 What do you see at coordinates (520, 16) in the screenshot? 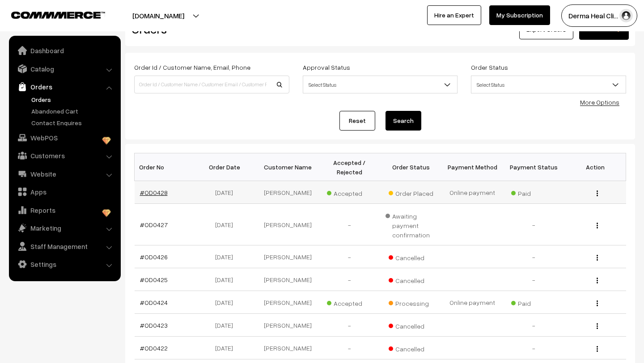
I see `a: My Subscription` at bounding box center [520, 16].